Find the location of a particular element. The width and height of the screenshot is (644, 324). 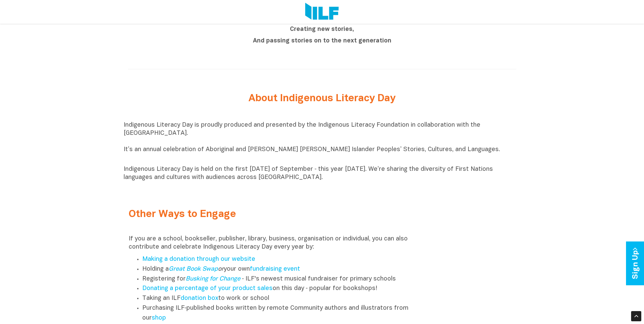

em: or is located at coordinates (196, 269).